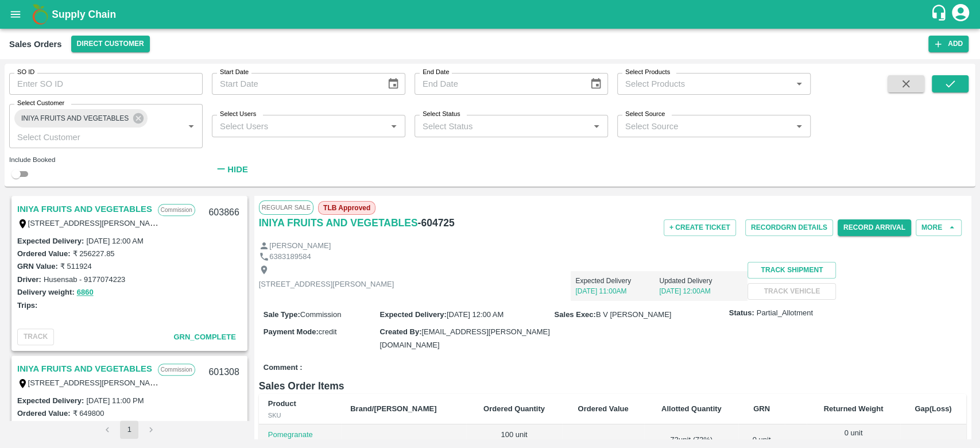 The image size is (980, 448). Describe the element at coordinates (93, 254) in the screenshot. I see `label: ₹ 256227.85` at that location.